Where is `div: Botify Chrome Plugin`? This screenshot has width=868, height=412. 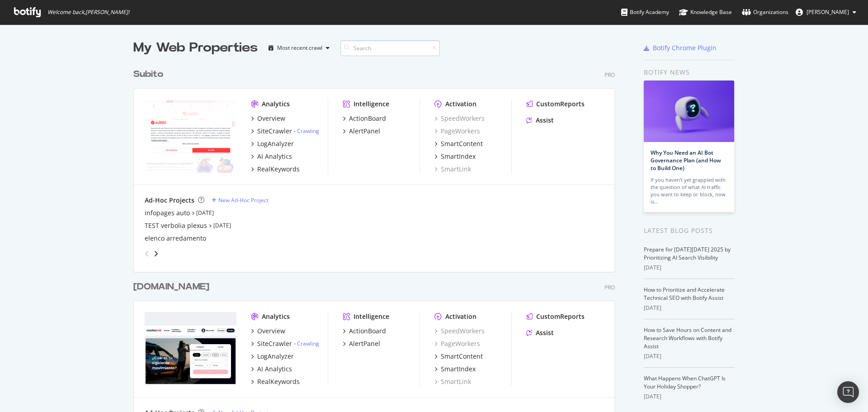
div: Botify Chrome Plugin is located at coordinates (684, 48).